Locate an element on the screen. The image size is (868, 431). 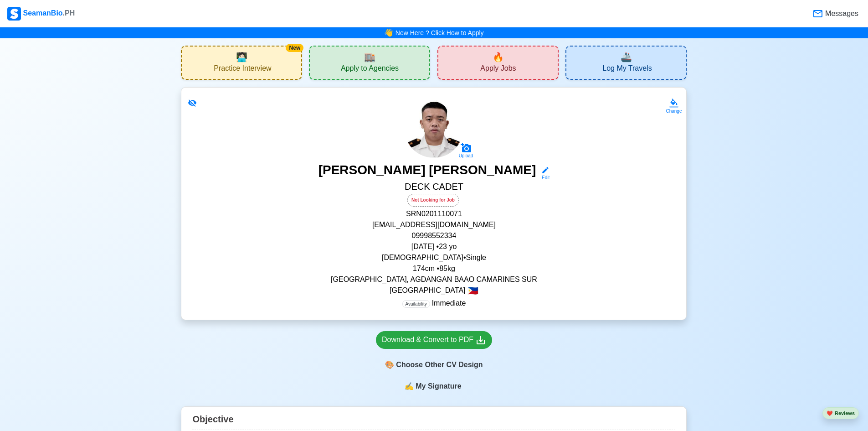
span: interview is located at coordinates (242, 57).